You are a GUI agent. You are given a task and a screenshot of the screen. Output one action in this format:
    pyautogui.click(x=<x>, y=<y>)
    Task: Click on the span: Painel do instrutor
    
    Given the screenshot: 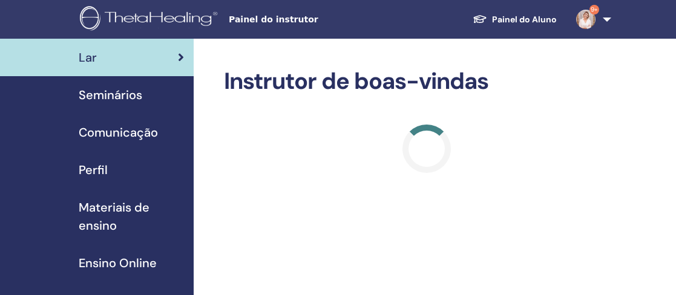 What is the action you would take?
    pyautogui.click(x=319, y=19)
    